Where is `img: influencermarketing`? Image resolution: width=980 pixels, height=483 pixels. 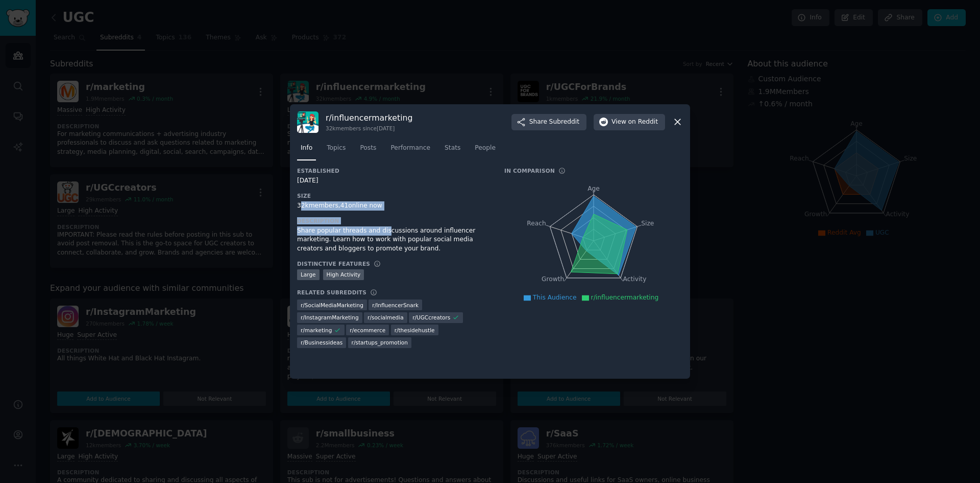
img: influencermarketing is located at coordinates (308, 122).